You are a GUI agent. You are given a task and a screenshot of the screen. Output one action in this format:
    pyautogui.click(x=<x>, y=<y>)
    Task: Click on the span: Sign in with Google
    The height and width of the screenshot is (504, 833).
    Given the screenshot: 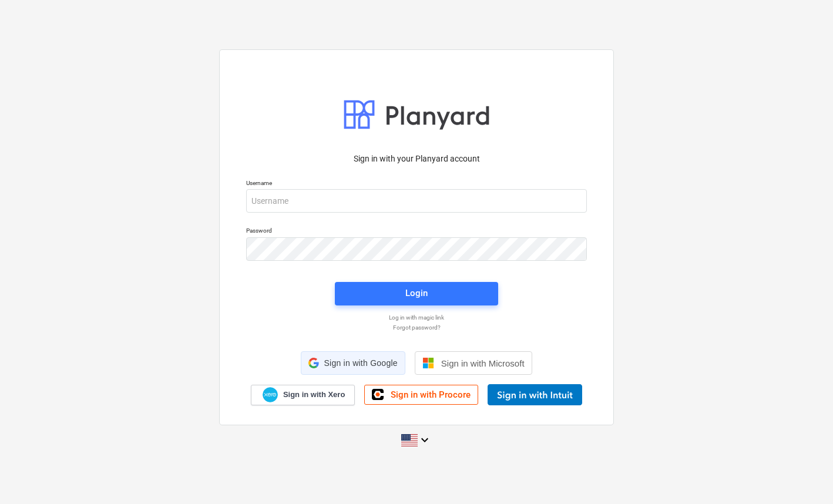 What is the action you would take?
    pyautogui.click(x=360, y=363)
    